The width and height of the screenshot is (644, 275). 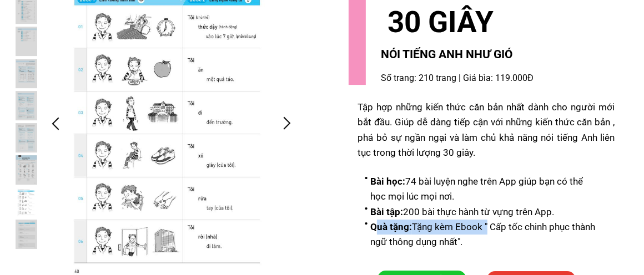 What do you see at coordinates (386, 212) in the screenshot?
I see `span: Bài tập:` at bounding box center [386, 212].